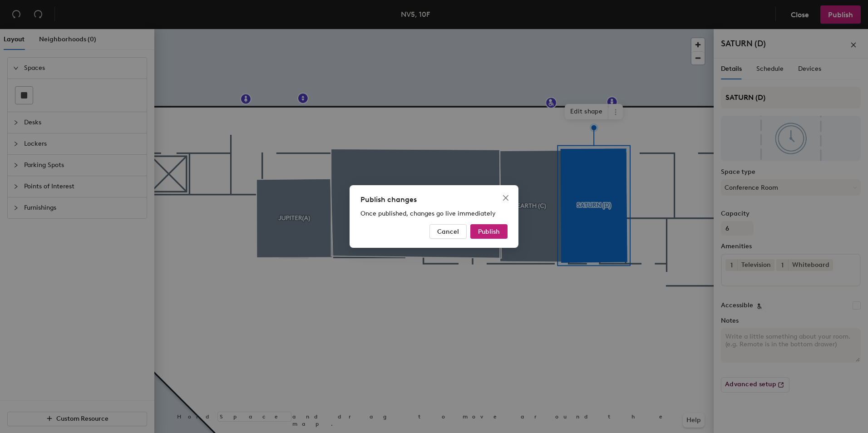  What do you see at coordinates (506, 198) in the screenshot?
I see `span: close` at bounding box center [506, 198].